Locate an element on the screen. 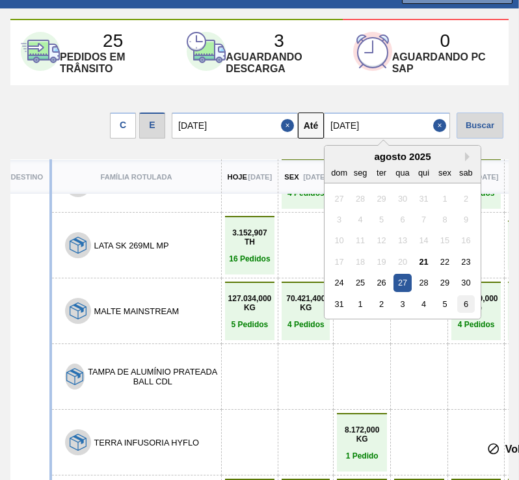  div: Not available terça-feira, 29 de julho de 2025 is located at coordinates (381, 198).